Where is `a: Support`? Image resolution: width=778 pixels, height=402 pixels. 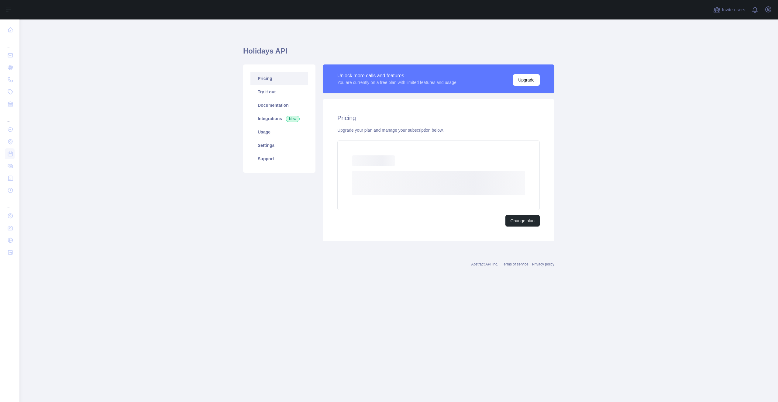
a: Support is located at coordinates (279, 159).